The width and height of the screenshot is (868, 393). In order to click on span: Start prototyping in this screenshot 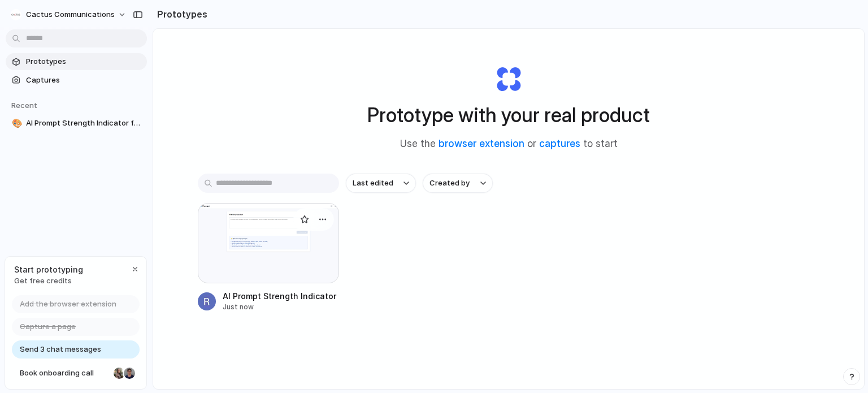, I will do `click(48, 269)`.